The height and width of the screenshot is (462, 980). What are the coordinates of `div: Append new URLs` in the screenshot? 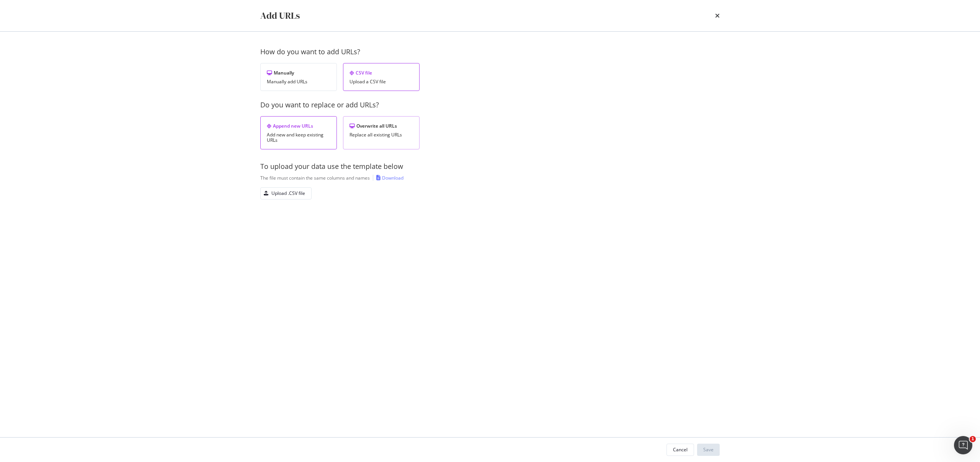 It's located at (298, 126).